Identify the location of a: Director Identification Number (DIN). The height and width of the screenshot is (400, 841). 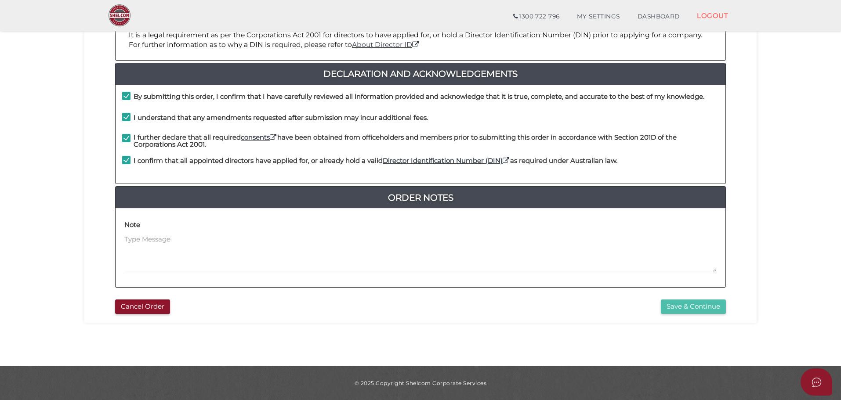
(447, 160).